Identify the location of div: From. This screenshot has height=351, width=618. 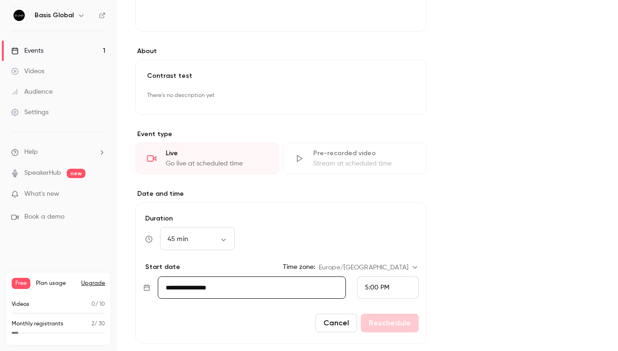
(388, 288).